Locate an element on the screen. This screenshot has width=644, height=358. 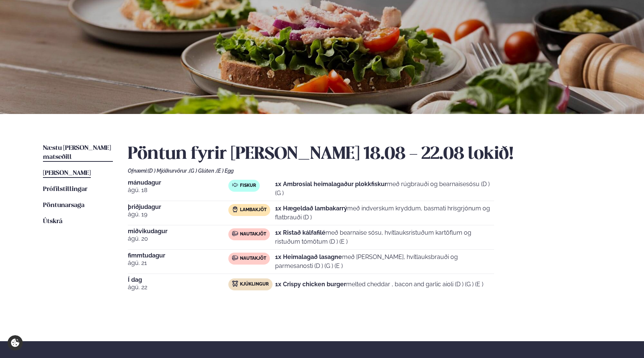
span: Lambakjöt is located at coordinates (253, 210).